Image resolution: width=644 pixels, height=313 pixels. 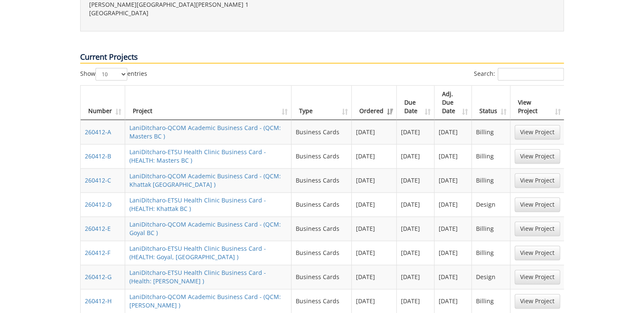 I want to click on a: LaniDitcharo-ETSU Health Clinic Business Card - (HEALTH: Masters BC ), so click(x=198, y=156).